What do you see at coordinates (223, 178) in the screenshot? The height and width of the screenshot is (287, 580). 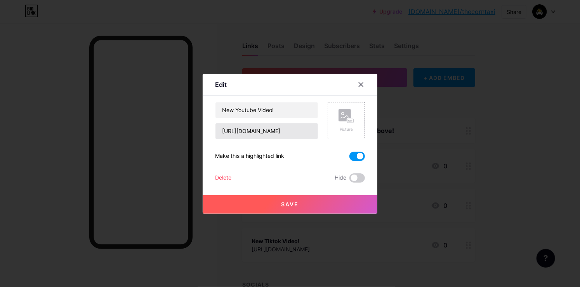 I see `div: Delete` at bounding box center [223, 178].